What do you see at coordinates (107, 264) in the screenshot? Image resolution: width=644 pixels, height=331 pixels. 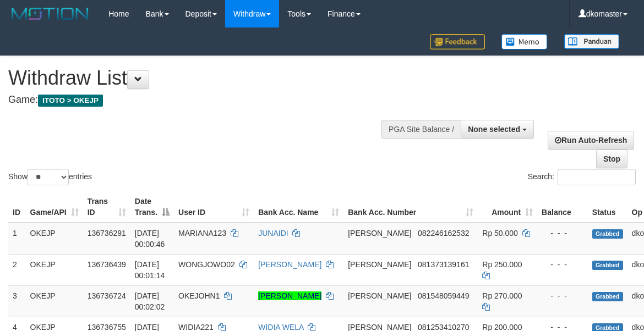 I see `span: 136736439` at bounding box center [107, 264].